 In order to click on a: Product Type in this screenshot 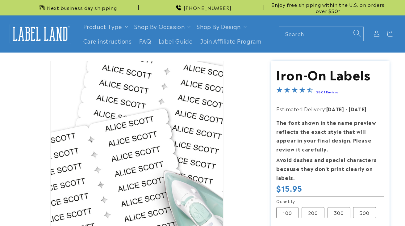, I will do `click(103, 26)`.